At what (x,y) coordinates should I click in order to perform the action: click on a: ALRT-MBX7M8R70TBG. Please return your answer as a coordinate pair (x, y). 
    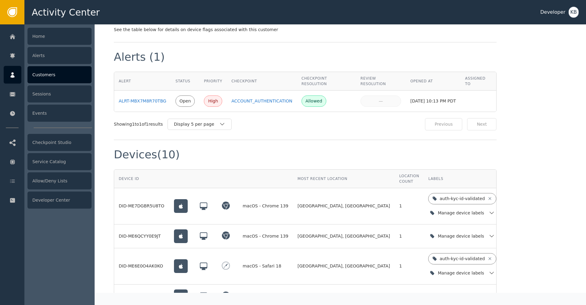
    Looking at the image, I should click on (143, 101).